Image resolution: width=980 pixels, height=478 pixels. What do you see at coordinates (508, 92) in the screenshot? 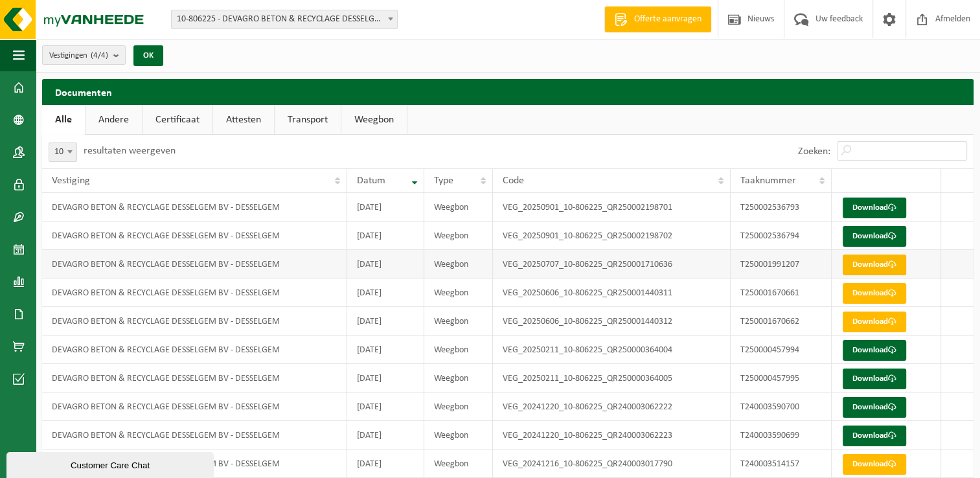
I see `h2: Documenten` at bounding box center [508, 92].